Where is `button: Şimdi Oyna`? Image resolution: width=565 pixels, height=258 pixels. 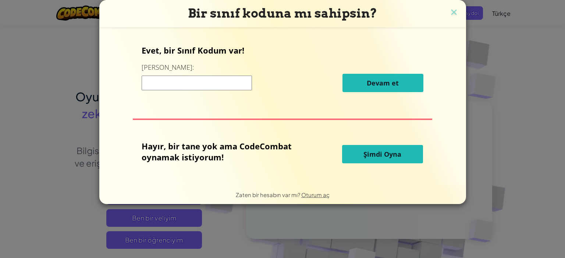 button: Şimdi Oyna is located at coordinates (382, 154).